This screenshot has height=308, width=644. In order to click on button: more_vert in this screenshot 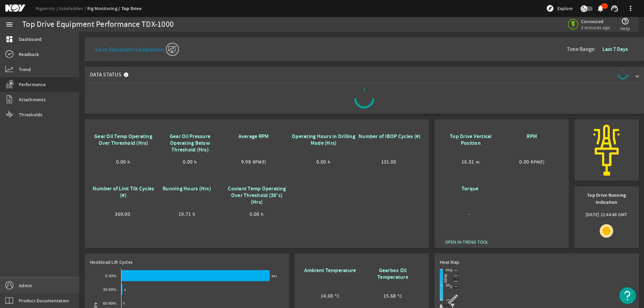, I will do `click(630, 9)`.